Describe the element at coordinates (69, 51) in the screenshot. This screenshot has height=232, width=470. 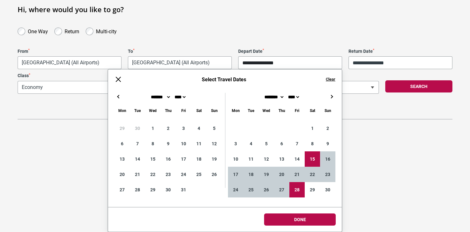
I see `label: From` at that location.